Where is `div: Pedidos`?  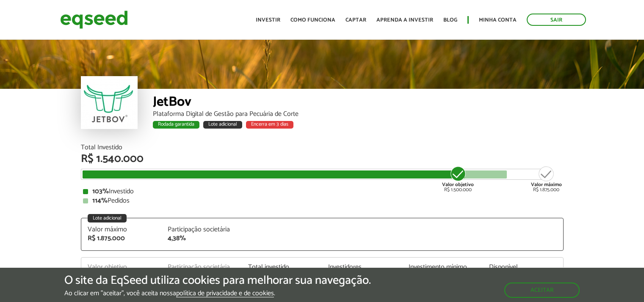
div: Pedidos is located at coordinates (322, 201).